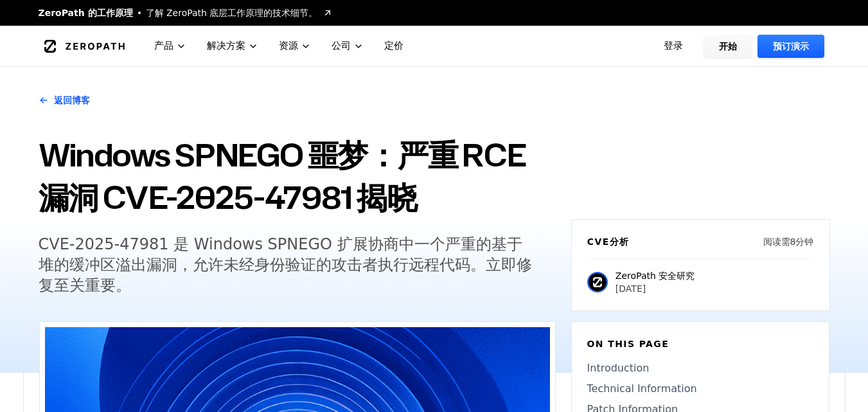  What do you see at coordinates (341, 46) in the screenshot?
I see `font: 公司` at bounding box center [341, 46].